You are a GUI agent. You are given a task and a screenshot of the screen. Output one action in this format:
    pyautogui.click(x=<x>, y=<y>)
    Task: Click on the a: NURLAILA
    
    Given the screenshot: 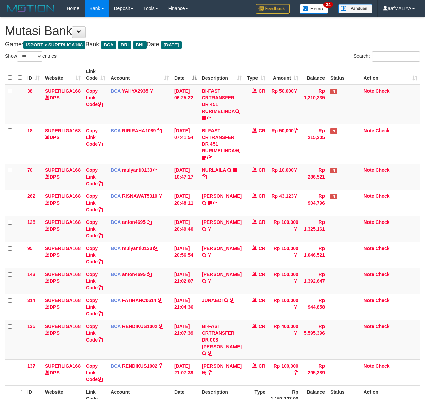 What is the action you would take?
    pyautogui.click(x=214, y=170)
    